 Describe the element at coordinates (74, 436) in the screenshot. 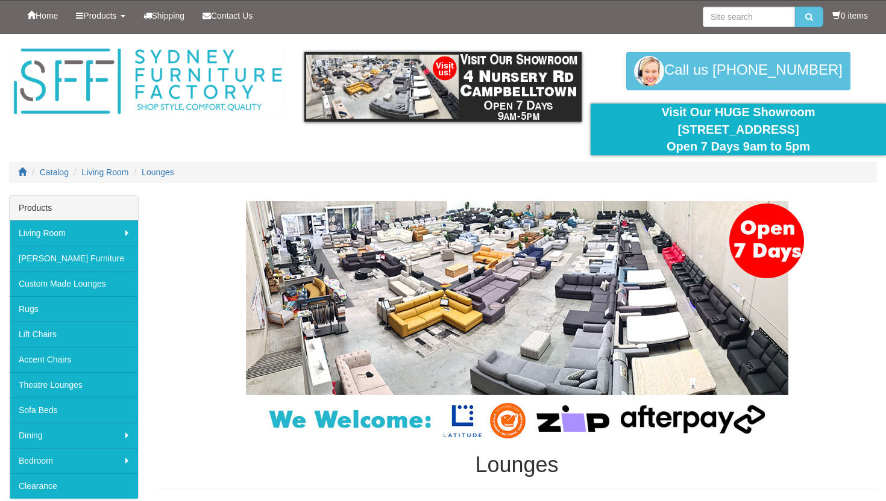

I see `a: Dining` at that location.